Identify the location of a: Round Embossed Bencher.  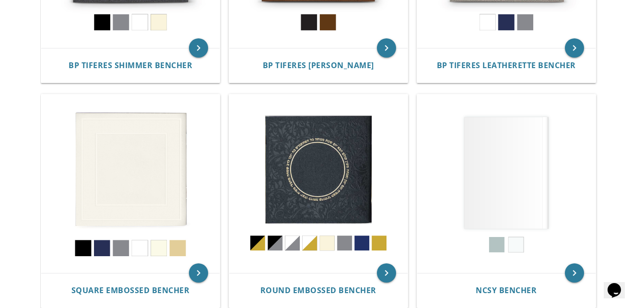
(319, 290).